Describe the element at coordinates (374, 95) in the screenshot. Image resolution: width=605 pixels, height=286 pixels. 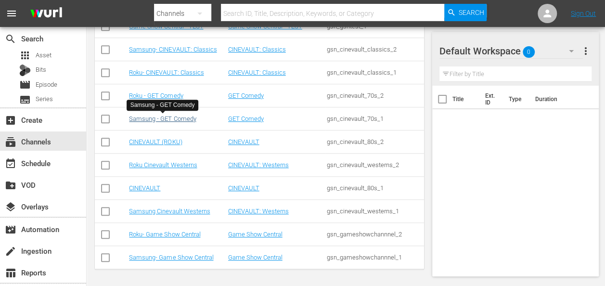
I see `div: gsn_cinevault_70s_2` at that location.